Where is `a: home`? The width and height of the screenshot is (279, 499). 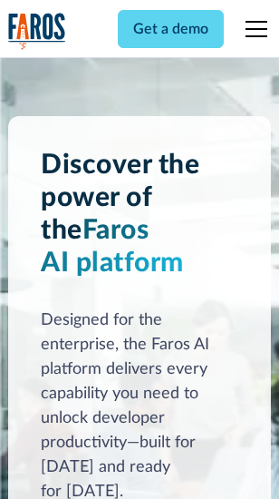
a: home is located at coordinates (37, 31).